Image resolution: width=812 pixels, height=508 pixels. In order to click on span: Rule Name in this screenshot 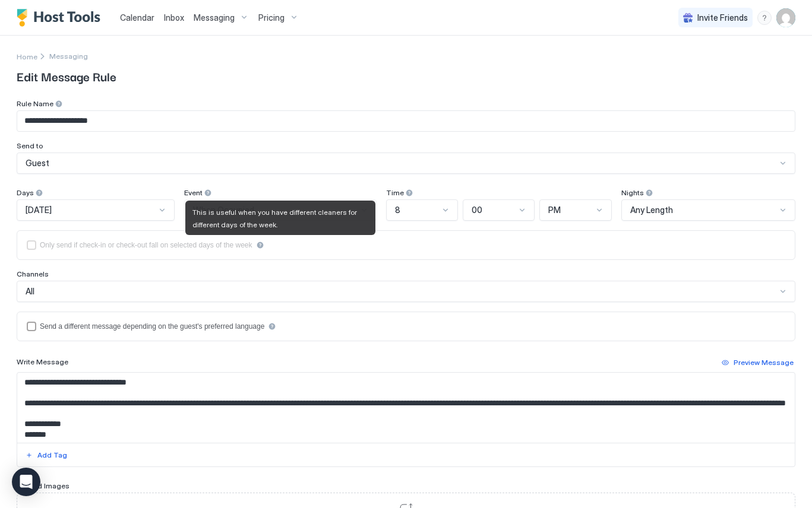, I will do `click(35, 104)`.